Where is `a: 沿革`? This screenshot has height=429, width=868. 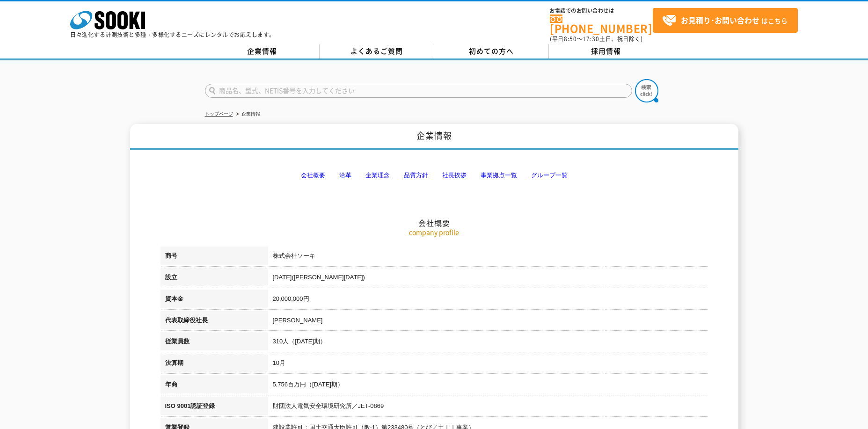
a: 沿革 is located at coordinates (346, 175).